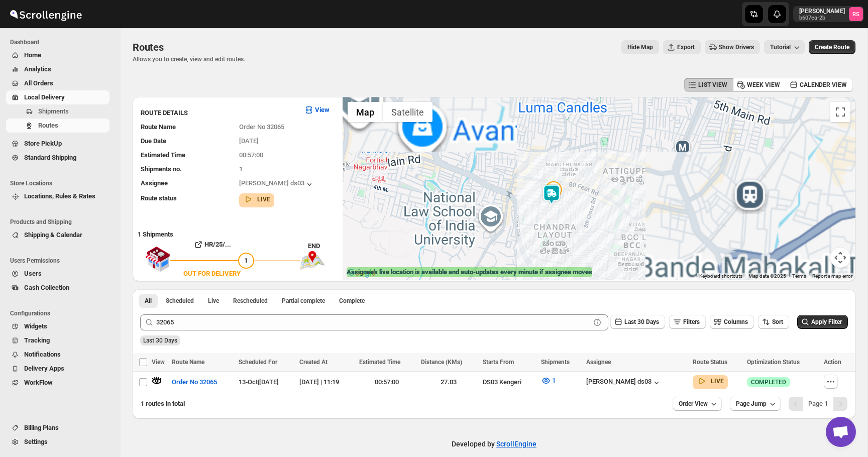  What do you see at coordinates (50, 157) in the screenshot?
I see `span: Standard Shipping` at bounding box center [50, 157].